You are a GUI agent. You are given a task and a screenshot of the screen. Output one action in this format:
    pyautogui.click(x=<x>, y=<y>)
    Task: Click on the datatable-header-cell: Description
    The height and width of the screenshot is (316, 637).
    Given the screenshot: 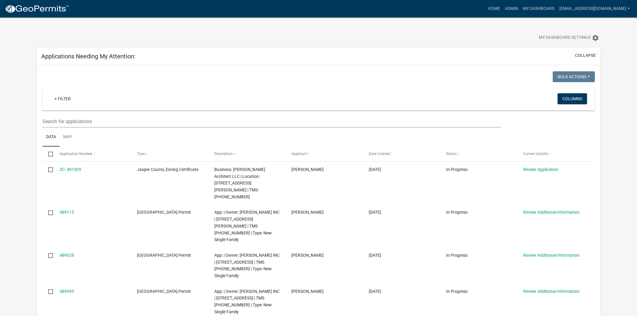 What is the action you would take?
    pyautogui.click(x=247, y=154)
    